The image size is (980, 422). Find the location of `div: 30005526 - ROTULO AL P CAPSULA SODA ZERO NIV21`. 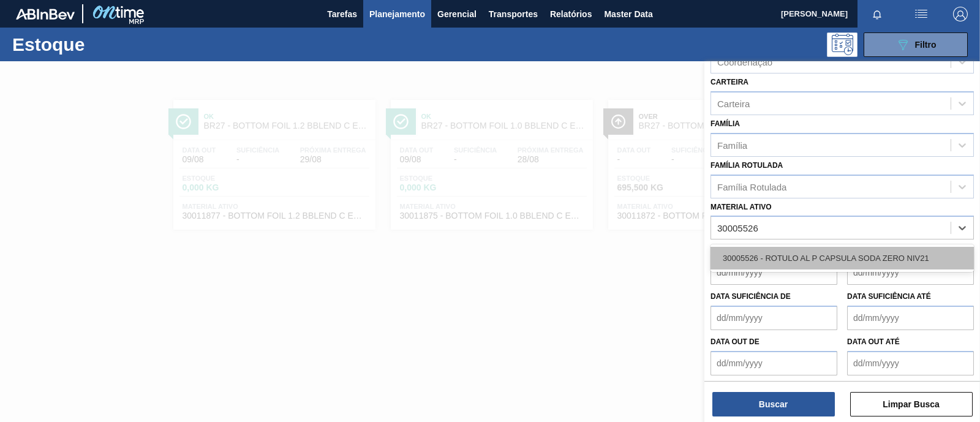

div: 30005526 - ROTULO AL P CAPSULA SODA ZERO NIV21 is located at coordinates (842, 258).